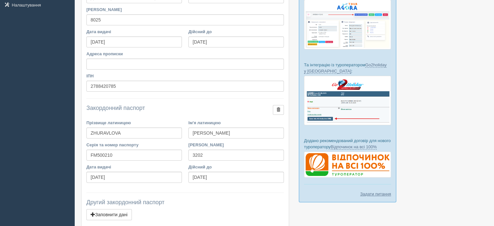  What do you see at coordinates (134, 122) in the screenshot?
I see `label: Прізвище латиницею` at bounding box center [134, 122].